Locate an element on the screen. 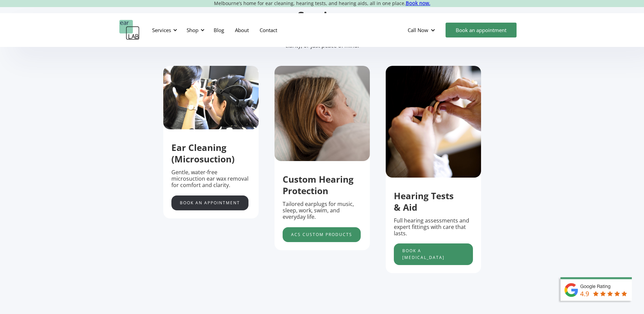 The image size is (644, 314). a: acs custom products is located at coordinates (321, 234).